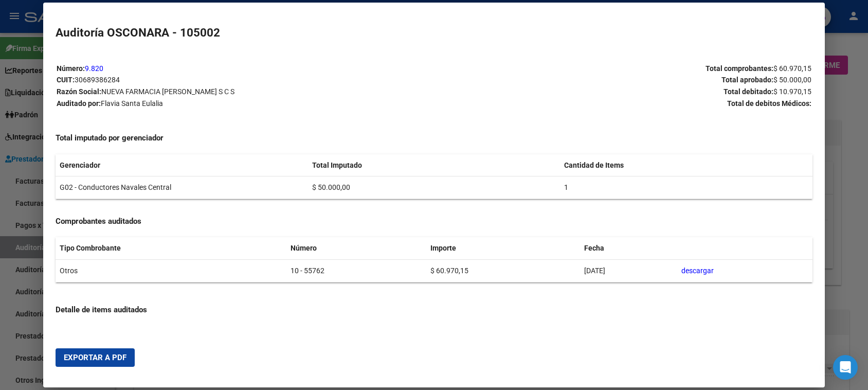  Describe the element at coordinates (623, 80) in the screenshot. I see `p: Total aprobado:` at that location.